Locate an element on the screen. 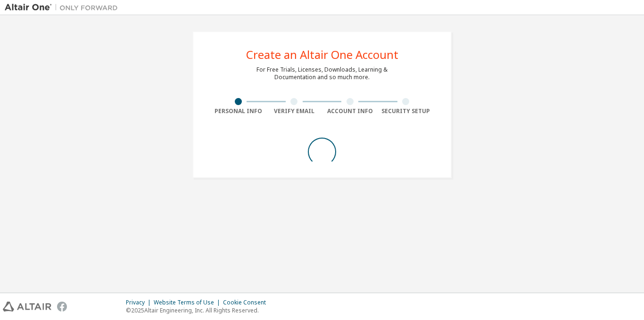 This screenshot has height=320, width=644. img: Altair One is located at coordinates (64, 7).